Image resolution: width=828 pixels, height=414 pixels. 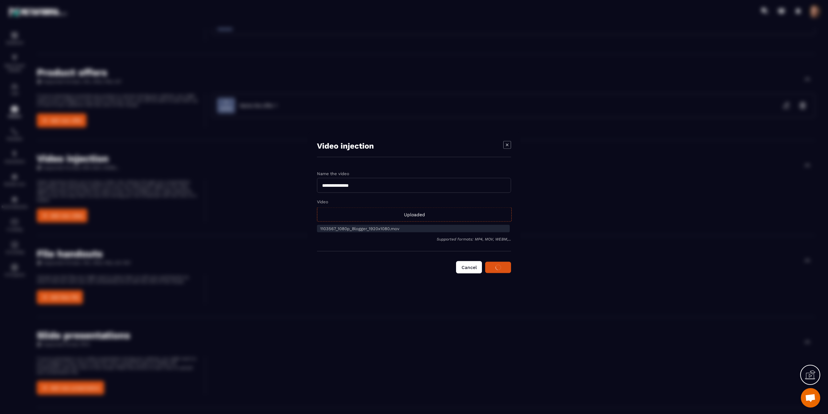 What do you see at coordinates (474, 239) in the screenshot?
I see `p: Supported formats: MP4, MOV, WEBM,...` at bounding box center [474, 239].